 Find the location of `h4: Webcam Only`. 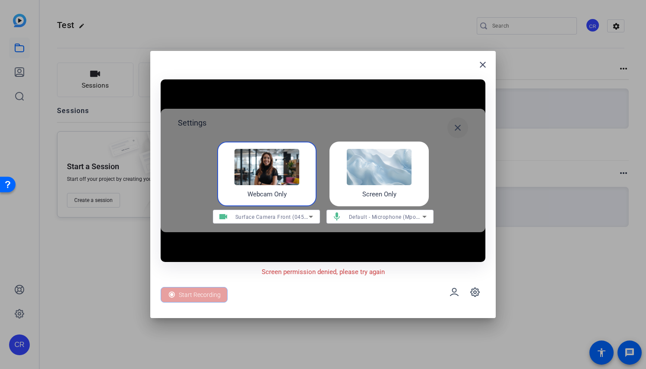

h4: Webcam Only is located at coordinates (267, 194).